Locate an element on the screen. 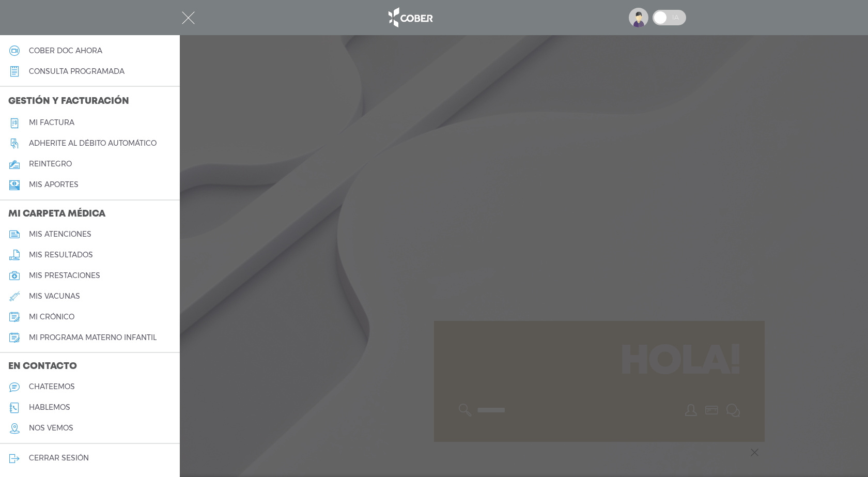 Image resolution: width=868 pixels, height=477 pixels. h5: mi crónico is located at coordinates (52, 317).